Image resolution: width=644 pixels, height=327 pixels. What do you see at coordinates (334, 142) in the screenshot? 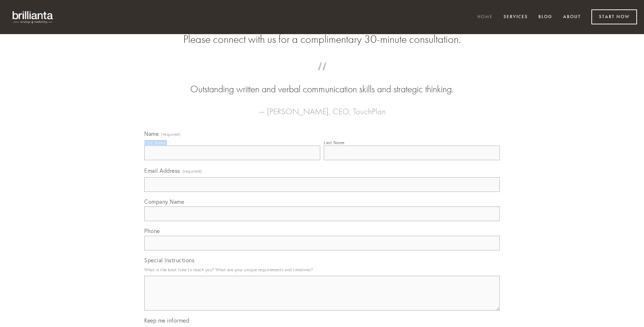
I see `div: Last Name` at bounding box center [334, 142].